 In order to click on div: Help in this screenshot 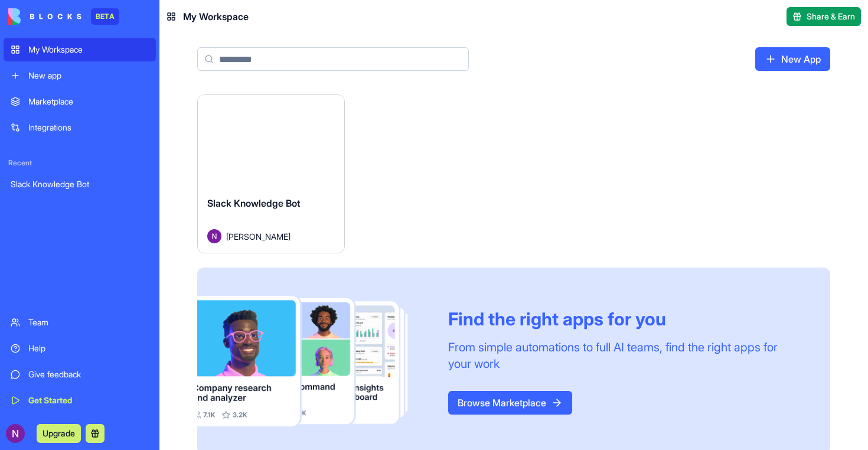, I will do `click(89, 348)`.